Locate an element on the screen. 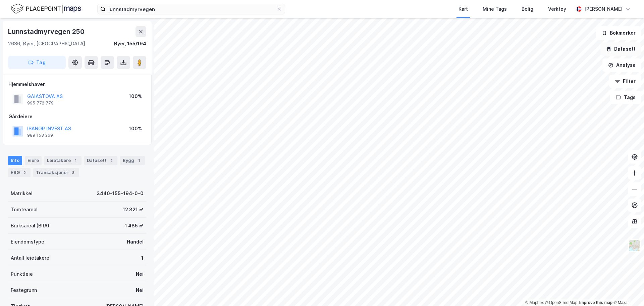  button: Analyse is located at coordinates (622, 65).